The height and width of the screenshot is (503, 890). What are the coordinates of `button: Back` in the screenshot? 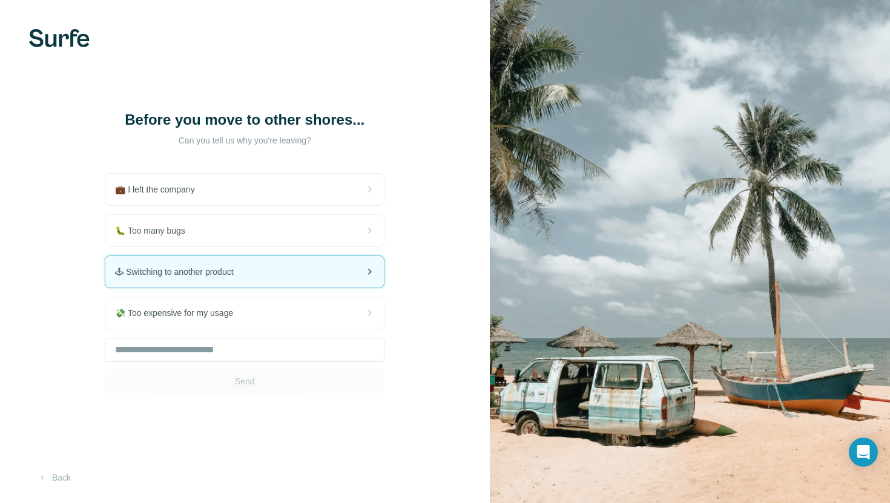 It's located at (54, 478).